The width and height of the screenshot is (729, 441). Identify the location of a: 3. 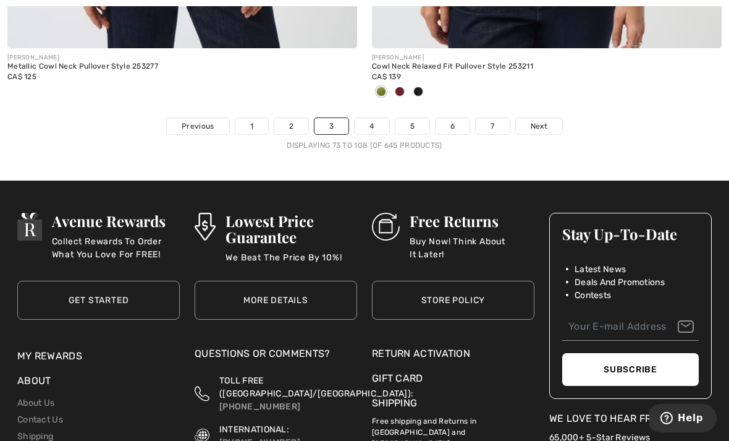
(331, 126).